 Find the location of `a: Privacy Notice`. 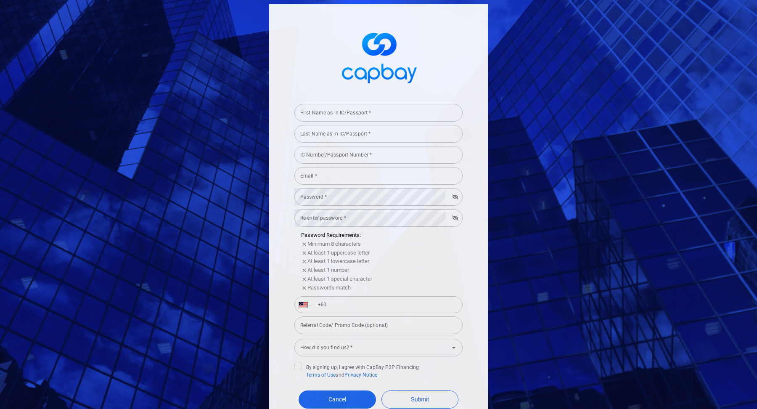

a: Privacy Notice is located at coordinates (361, 375).